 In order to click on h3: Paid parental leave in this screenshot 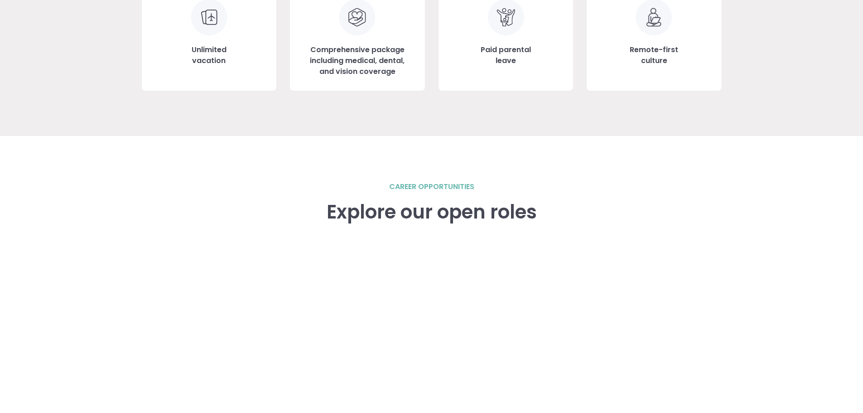, I will do `click(505, 55)`.